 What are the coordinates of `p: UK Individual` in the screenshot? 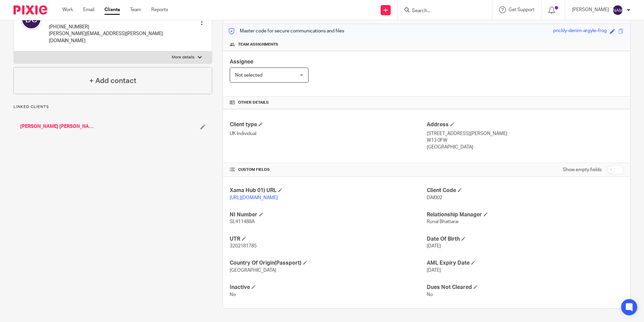 It's located at (328, 133).